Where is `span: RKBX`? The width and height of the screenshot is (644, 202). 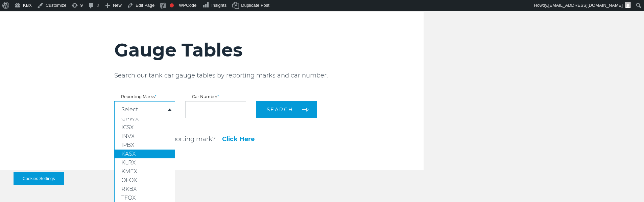 span: RKBX is located at coordinates (129, 189).